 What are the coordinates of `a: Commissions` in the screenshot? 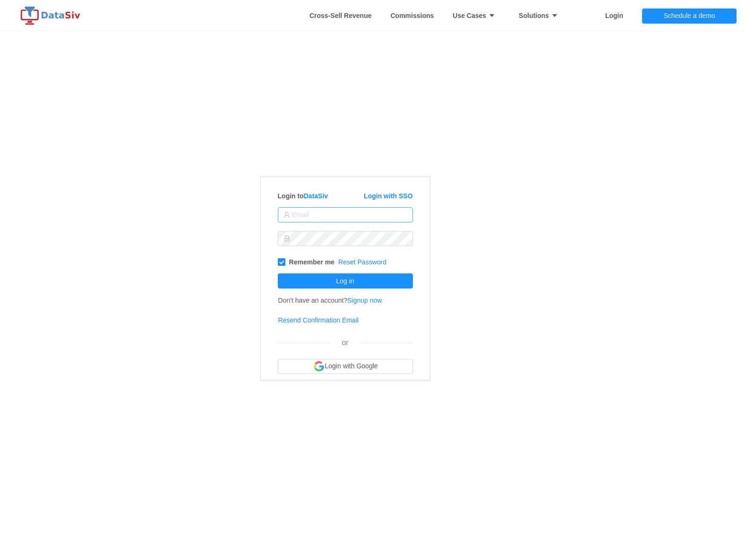 It's located at (412, 16).